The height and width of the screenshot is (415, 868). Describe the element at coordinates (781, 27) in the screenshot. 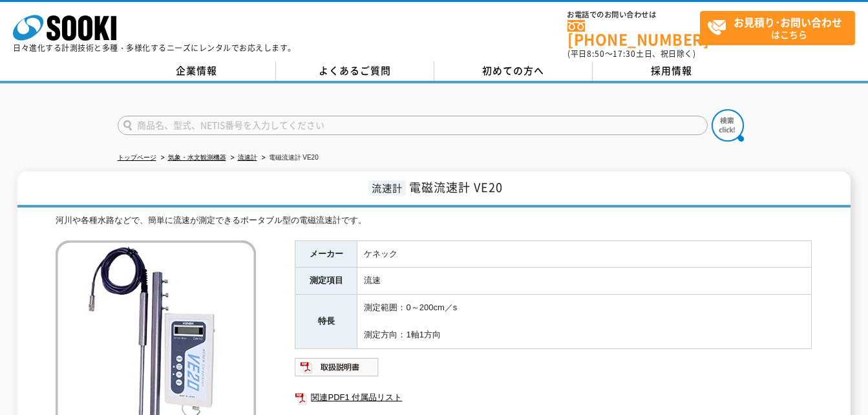

I see `span: はこちら` at that location.